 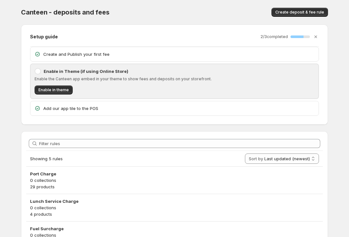 What do you see at coordinates (179, 54) in the screenshot?
I see `p: Create and Publish your first fee` at bounding box center [179, 54].